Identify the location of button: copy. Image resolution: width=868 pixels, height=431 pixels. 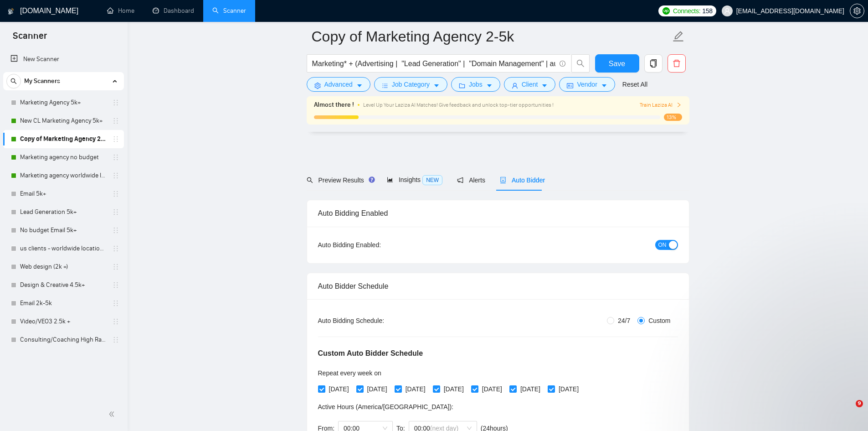
(654, 63).